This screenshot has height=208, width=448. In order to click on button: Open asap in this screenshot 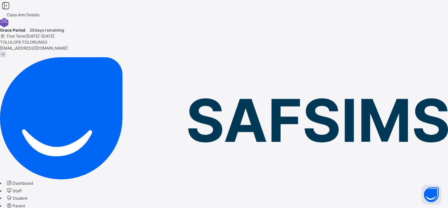, I will do `click(431, 195)`.